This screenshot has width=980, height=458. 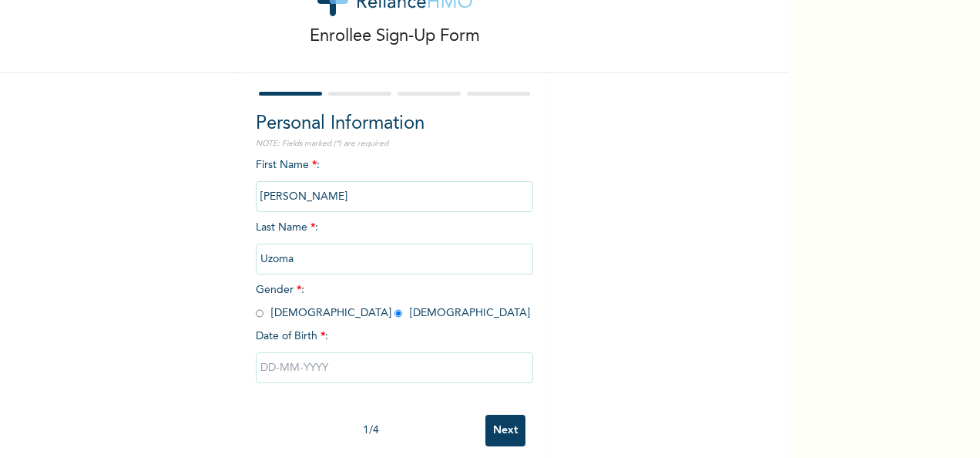 I want to click on span: Last Name :, so click(x=394, y=243).